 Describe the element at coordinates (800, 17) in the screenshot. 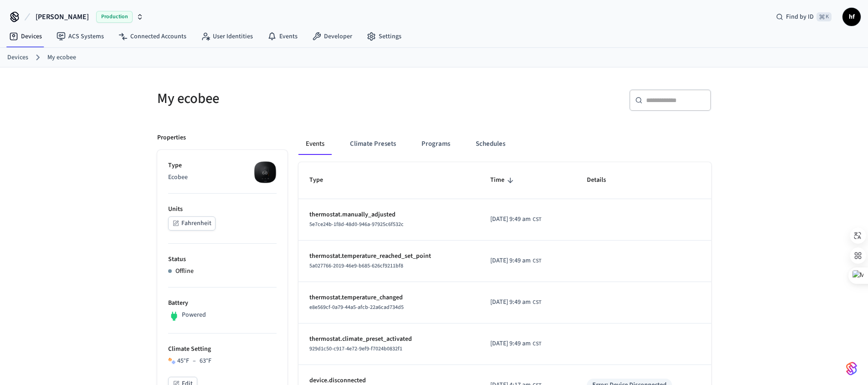

I see `span: Find by ID` at that location.